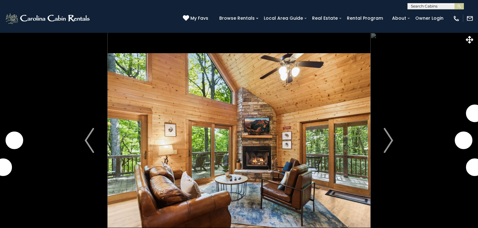  What do you see at coordinates (364, 18) in the screenshot?
I see `a: Rental Program` at bounding box center [364, 18].